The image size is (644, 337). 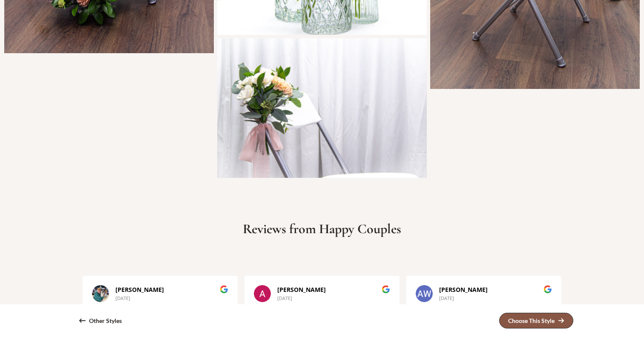 I want to click on a: Choose This Style, so click(x=536, y=320).